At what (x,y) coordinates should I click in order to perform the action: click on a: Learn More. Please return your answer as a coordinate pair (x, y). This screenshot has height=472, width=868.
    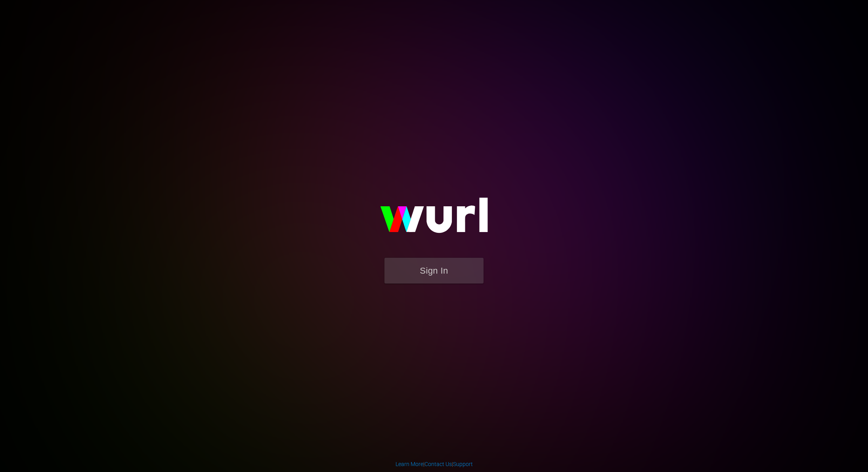
    Looking at the image, I should click on (409, 464).